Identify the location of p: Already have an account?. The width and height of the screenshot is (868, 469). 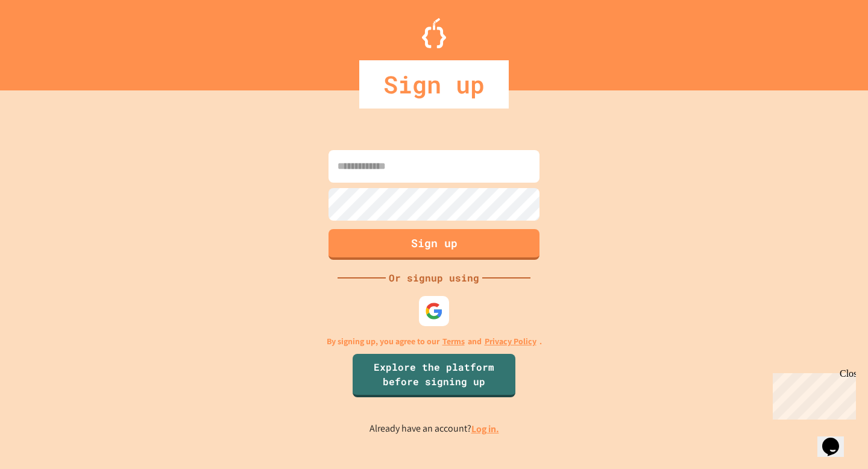
(434, 428).